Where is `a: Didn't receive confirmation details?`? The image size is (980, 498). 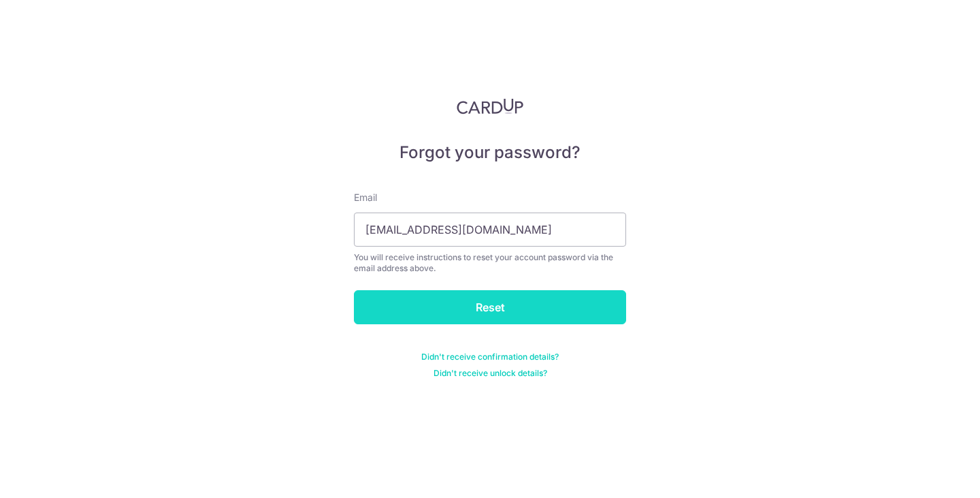
a: Didn't receive confirmation details? is located at coordinates (490, 357).